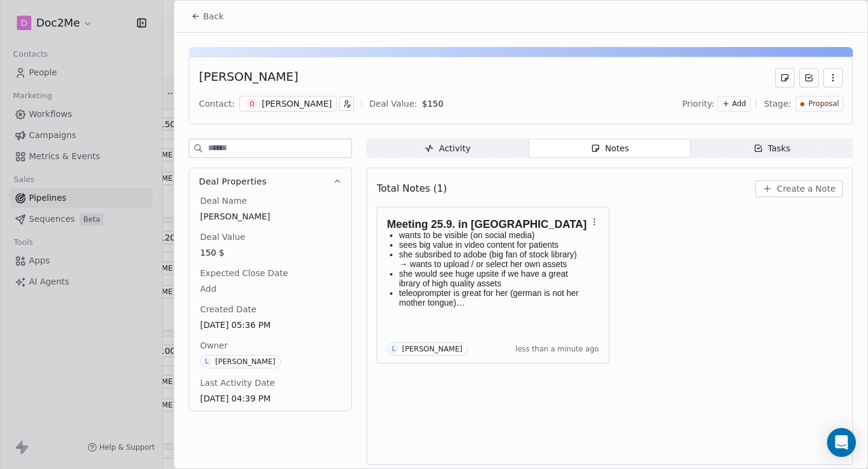 This screenshot has height=469, width=868. What do you see at coordinates (557, 349) in the screenshot?
I see `span: less than a minute ago` at bounding box center [557, 349].